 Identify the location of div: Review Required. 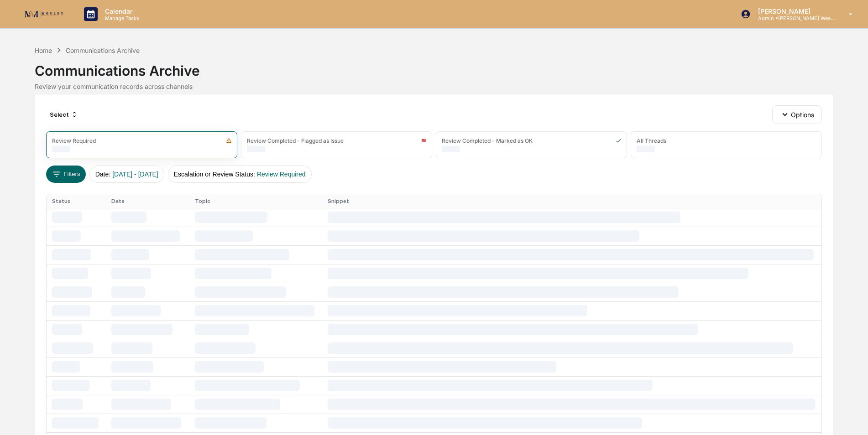
(74, 141).